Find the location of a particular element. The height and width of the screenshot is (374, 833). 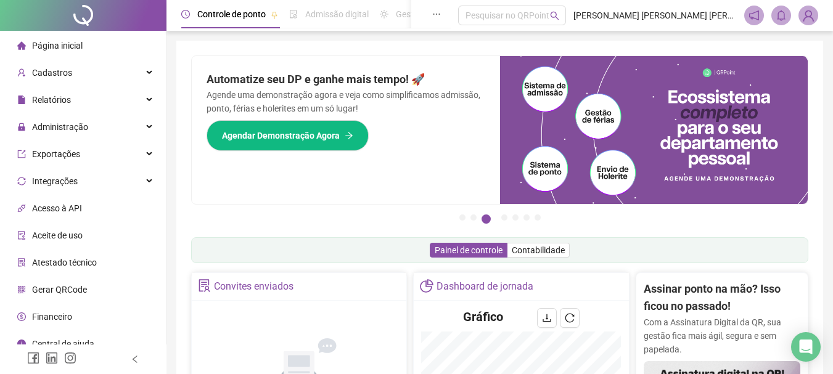

span: Financeiro is located at coordinates (52, 317).